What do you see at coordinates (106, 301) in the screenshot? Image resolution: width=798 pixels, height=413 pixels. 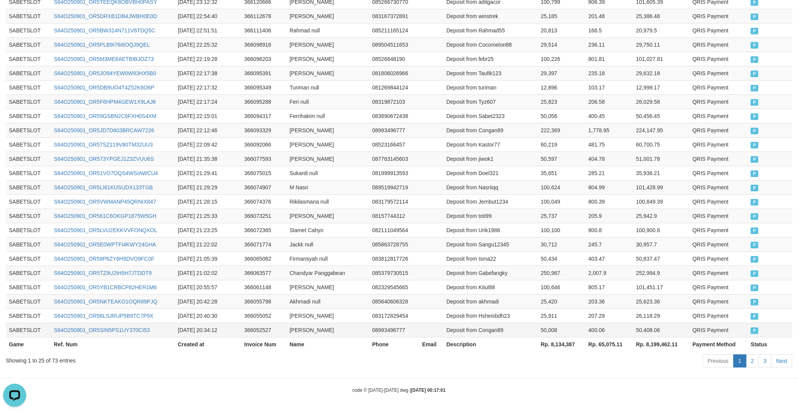 I see `a: S64O250901_OR5NKTEAKO1OQR89PJQ` at bounding box center [106, 301].